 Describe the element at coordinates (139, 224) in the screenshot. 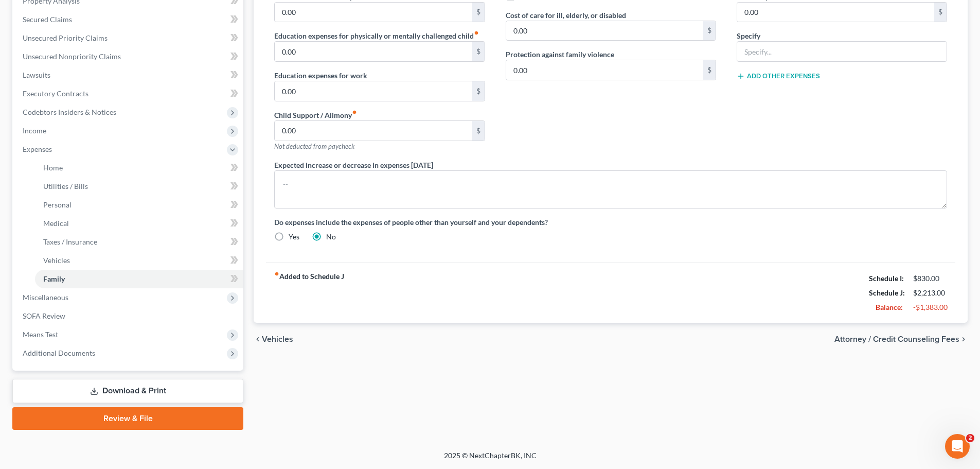

I see `a: Medical` at that location.